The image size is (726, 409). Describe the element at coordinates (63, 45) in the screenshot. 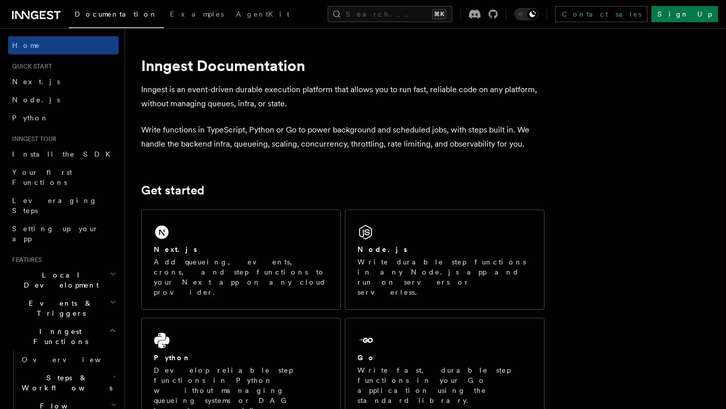

I see `a: Home` at that location.